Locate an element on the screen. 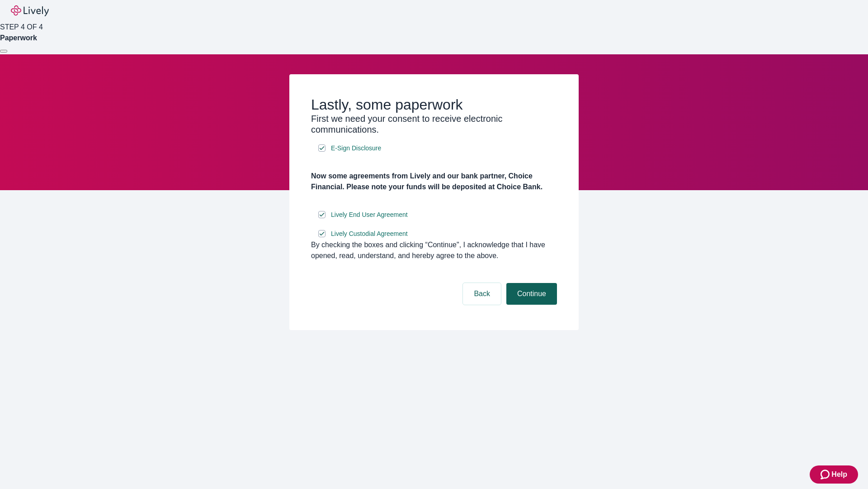 Image resolution: width=868 pixels, height=489 pixels. span: Lively End User Agreement is located at coordinates (369, 215).